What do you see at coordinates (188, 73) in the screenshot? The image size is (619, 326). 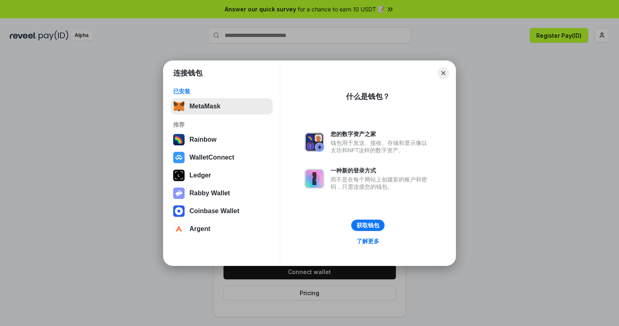 I see `h1: 连接钱包` at bounding box center [188, 73].